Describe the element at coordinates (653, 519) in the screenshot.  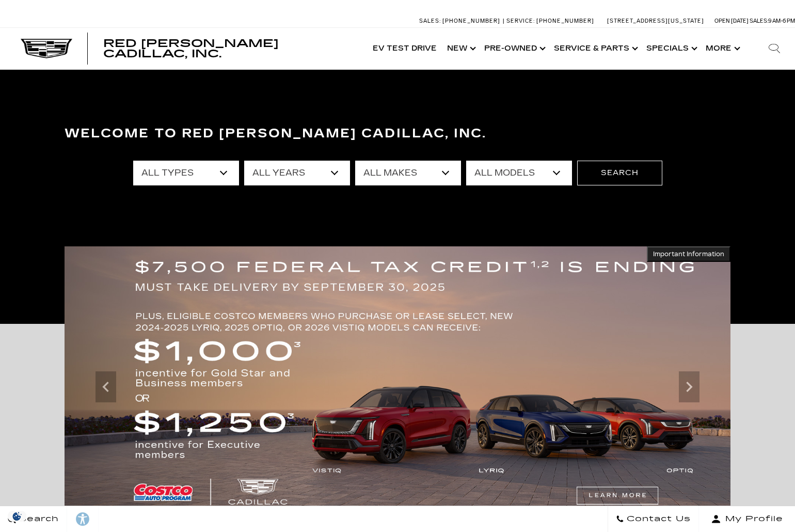
I see `a: Contact Us` at that location.